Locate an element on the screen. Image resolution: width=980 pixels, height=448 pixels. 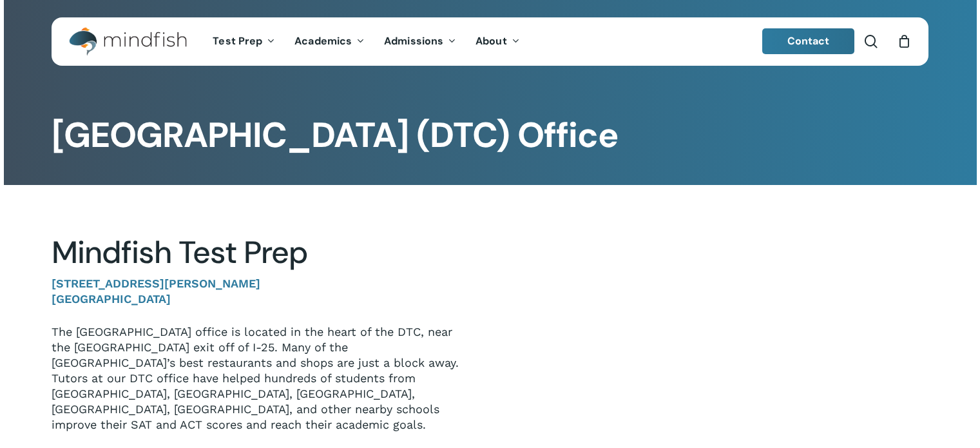
span: Academics is located at coordinates (323, 41).